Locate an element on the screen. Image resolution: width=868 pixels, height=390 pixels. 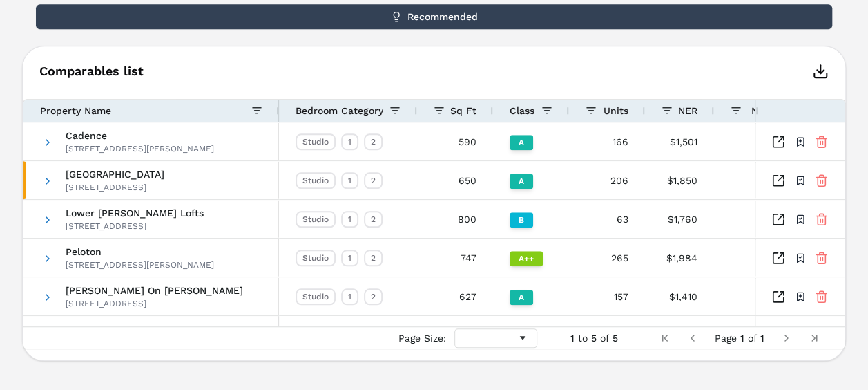
div: $1,850 is located at coordinates (680, 179).